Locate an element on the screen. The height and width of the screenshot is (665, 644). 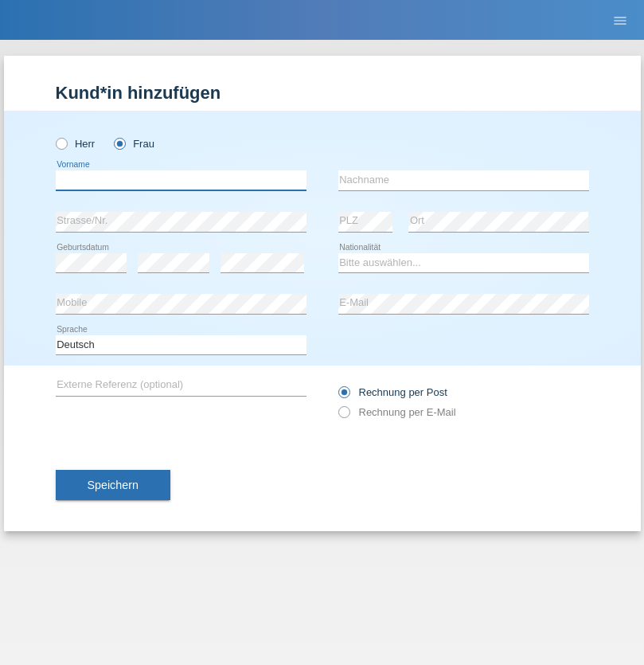
input: Frau is located at coordinates (119, 143).